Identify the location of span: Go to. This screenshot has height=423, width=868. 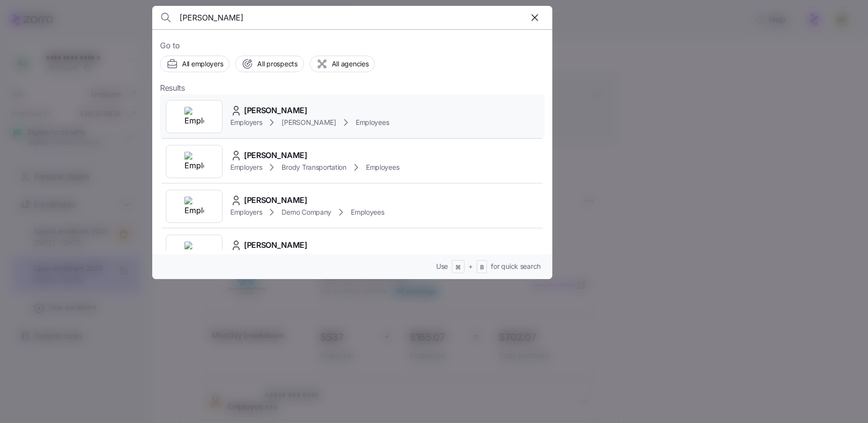
(353, 45).